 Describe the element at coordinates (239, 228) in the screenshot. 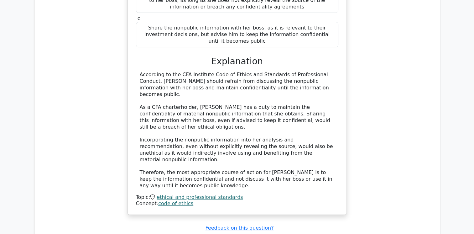

I see `a: Feedback on this question?` at that location.